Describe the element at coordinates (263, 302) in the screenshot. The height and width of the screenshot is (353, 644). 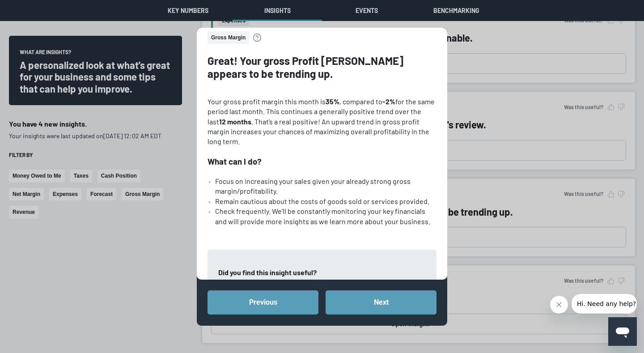
I see `button: Previous` at that location.